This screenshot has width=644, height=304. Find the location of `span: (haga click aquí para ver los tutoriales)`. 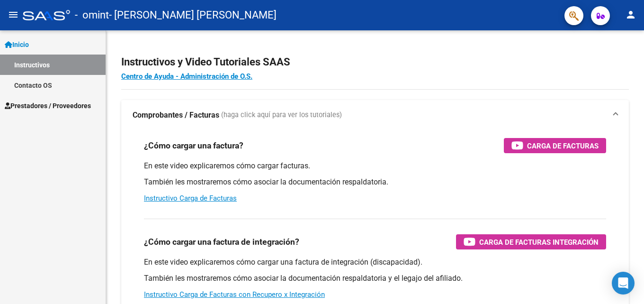

span: (haga click aquí para ver los tutoriales) is located at coordinates (282, 115).